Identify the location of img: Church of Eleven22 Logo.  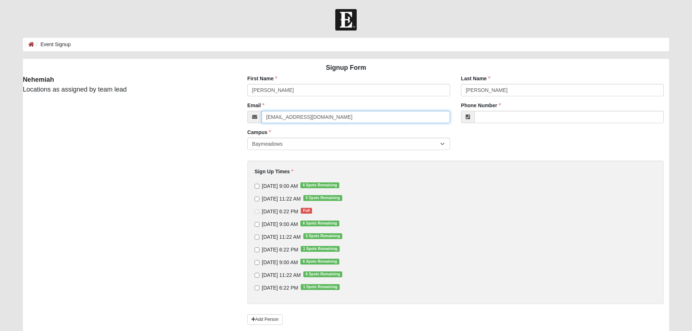
(346, 20).